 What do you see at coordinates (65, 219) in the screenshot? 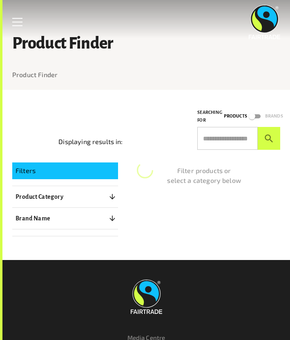
I see `button: Brand Name` at bounding box center [65, 219].